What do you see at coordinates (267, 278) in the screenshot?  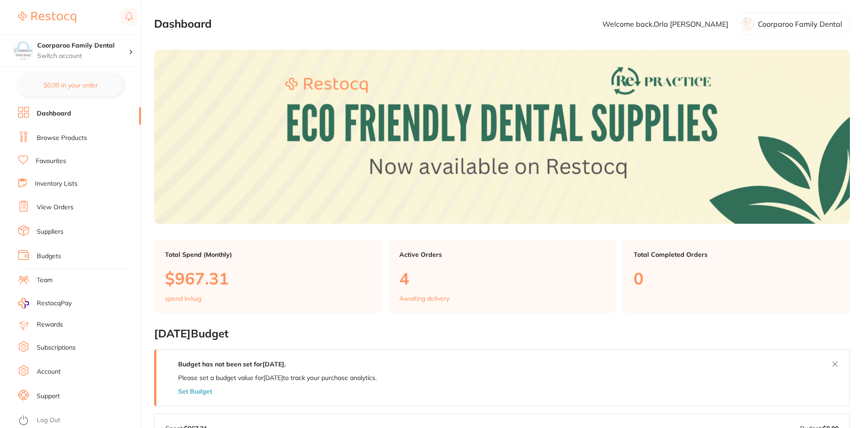 I see `p: $967.31` at bounding box center [267, 278].